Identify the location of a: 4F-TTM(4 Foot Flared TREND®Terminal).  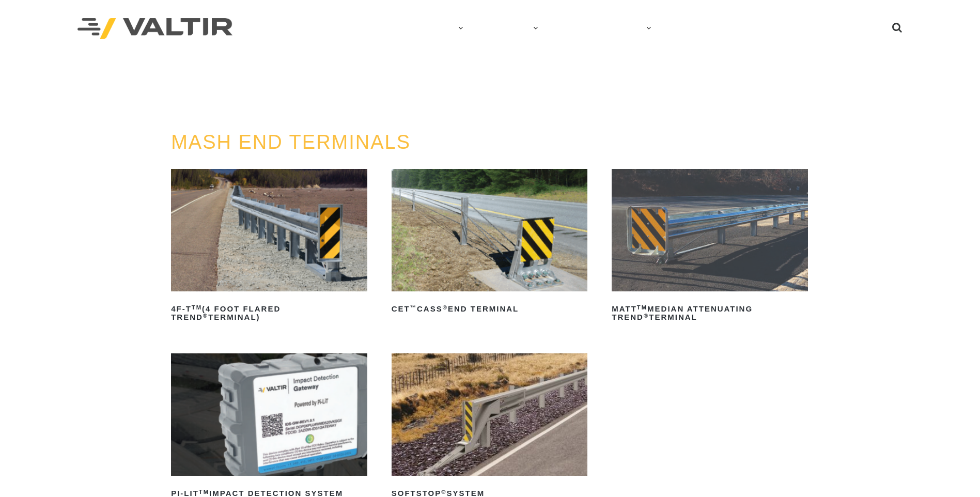
(269, 247).